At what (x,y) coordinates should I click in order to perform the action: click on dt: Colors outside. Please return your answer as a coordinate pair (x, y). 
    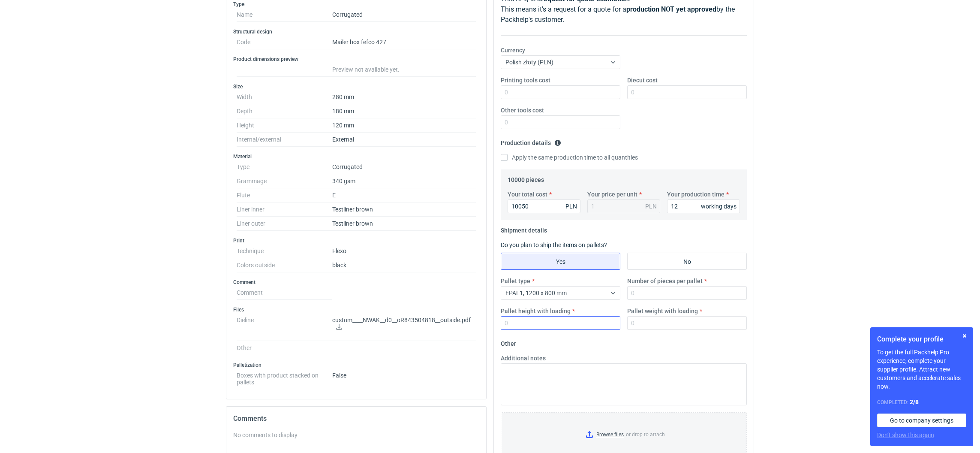
    Looking at the image, I should click on (284, 265).